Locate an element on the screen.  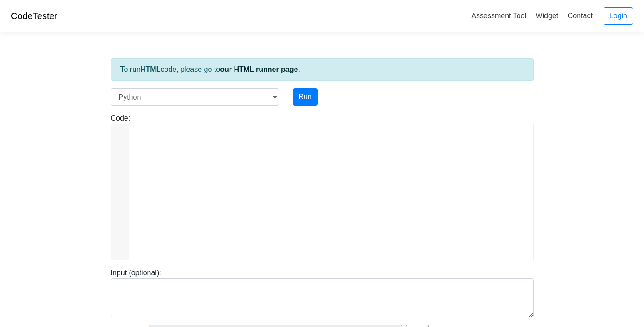
div: Code: is located at coordinates (322, 186).